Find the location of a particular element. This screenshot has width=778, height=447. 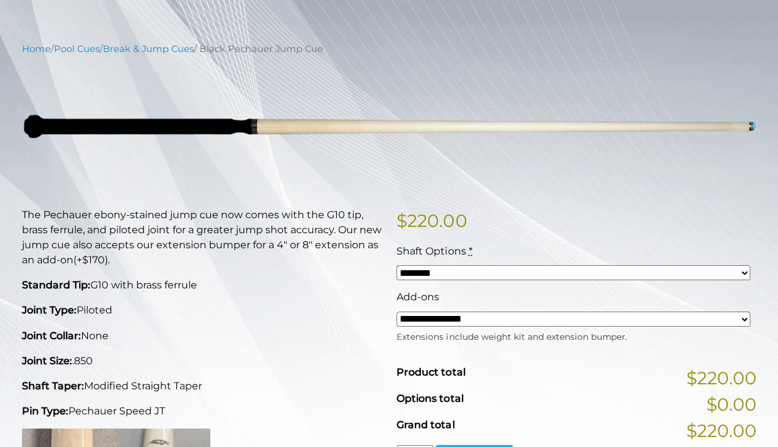

span: Product total is located at coordinates (430, 371).